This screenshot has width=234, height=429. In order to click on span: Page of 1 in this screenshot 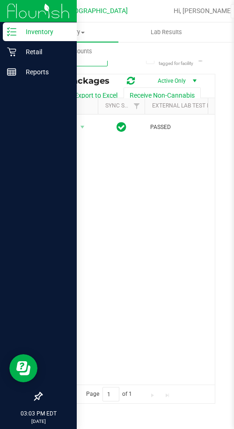, I will do `click(109, 394)`.